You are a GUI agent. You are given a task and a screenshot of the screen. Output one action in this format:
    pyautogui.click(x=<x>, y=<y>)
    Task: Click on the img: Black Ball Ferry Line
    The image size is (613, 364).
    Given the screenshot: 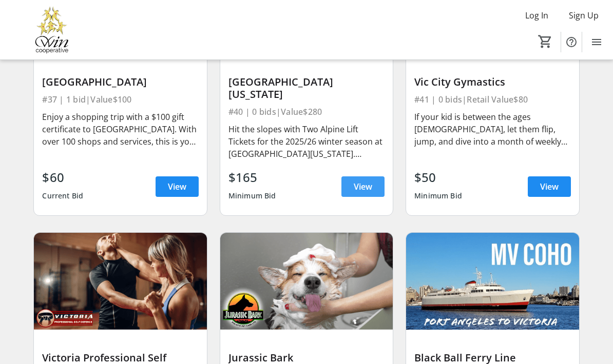 What is the action you would take?
    pyautogui.click(x=492, y=281)
    